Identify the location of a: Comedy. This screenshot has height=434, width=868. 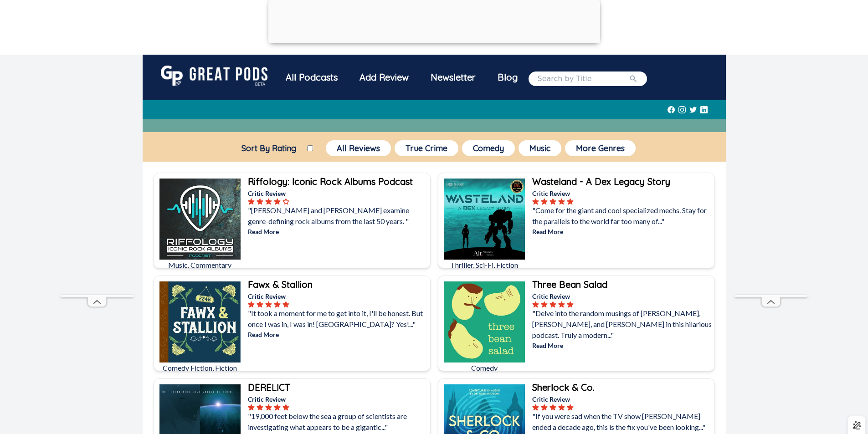
(488, 148).